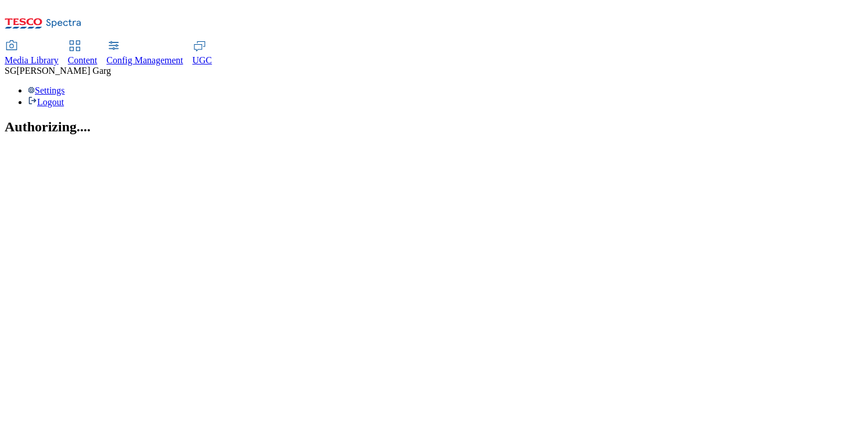 This screenshot has width=868, height=426. Describe the element at coordinates (145, 60) in the screenshot. I see `span: Config Management` at that location.